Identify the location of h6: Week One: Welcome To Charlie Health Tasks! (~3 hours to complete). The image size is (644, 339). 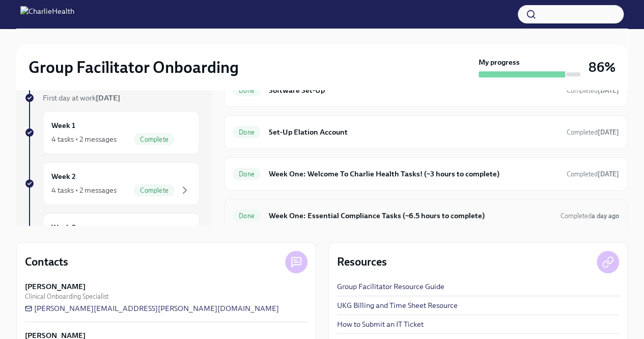
(413, 174).